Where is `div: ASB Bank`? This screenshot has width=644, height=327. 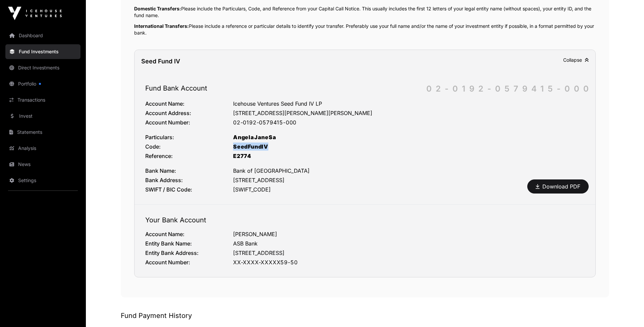 div: ASB Bank is located at coordinates (409, 244).